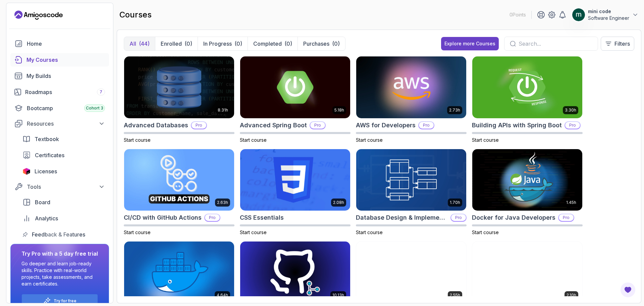 Image resolution: width=644 pixels, height=306 pixels. What do you see at coordinates (176, 44) in the screenshot?
I see `button: Enrolled(0)` at bounding box center [176, 44].